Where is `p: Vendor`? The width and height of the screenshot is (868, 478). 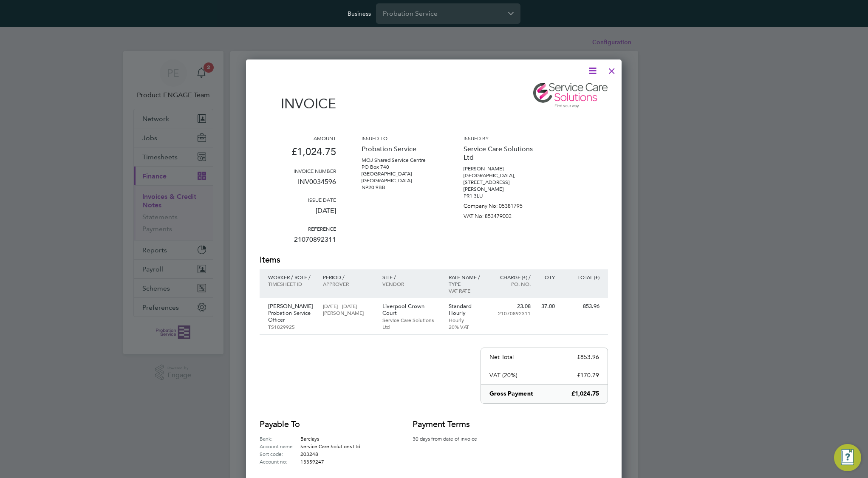 p: Vendor is located at coordinates (411, 284).